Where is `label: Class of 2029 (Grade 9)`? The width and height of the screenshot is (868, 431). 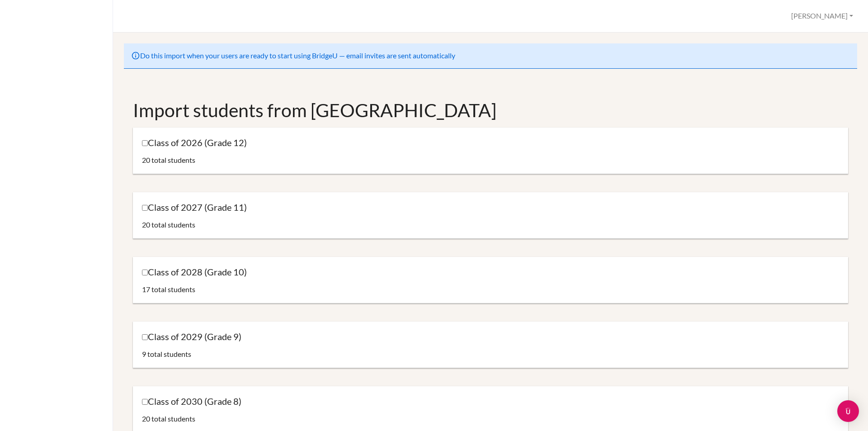
label: Class of 2029 (Grade 9) is located at coordinates (192, 337).